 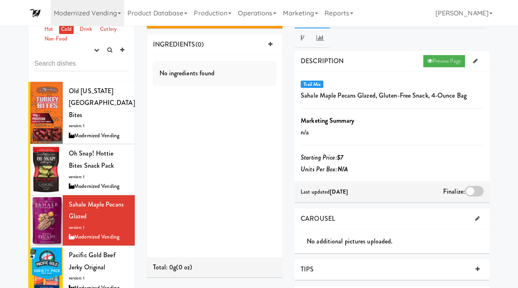 I want to click on span: Trail Mix, so click(x=312, y=84).